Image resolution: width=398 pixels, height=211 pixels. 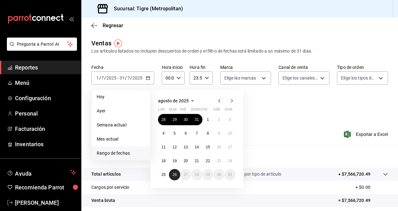 What do you see at coordinates (174, 101) in the screenshot?
I see `span: agosto de 2025` at bounding box center [174, 101].